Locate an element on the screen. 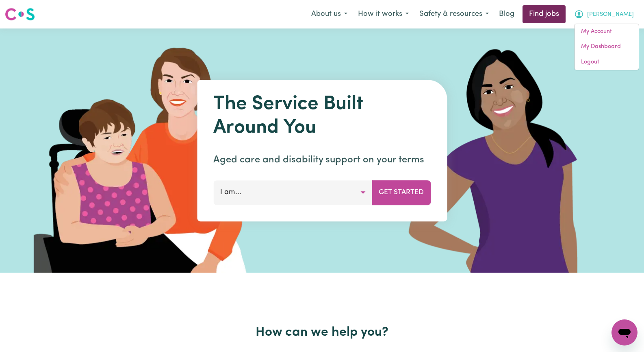 This screenshot has width=644, height=352. button: Get Started is located at coordinates (401, 193).